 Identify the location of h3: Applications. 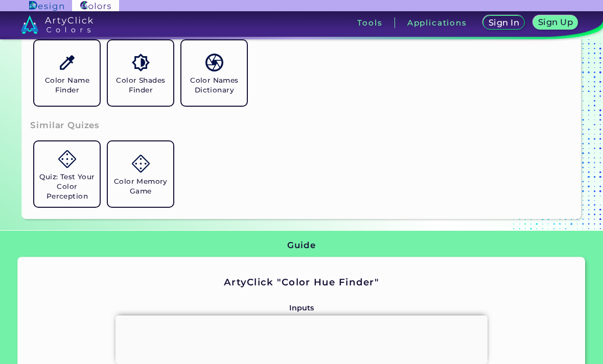
(437, 23).